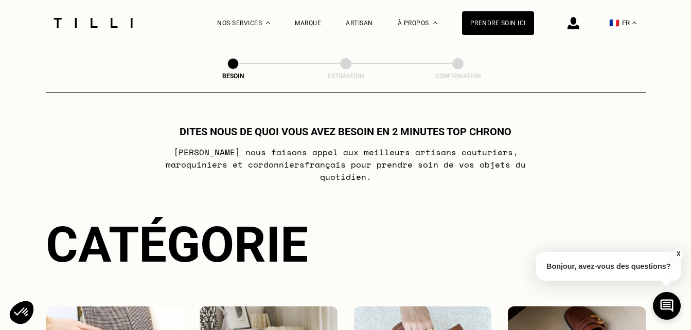 The image size is (691, 330). I want to click on img: Menu déroulant, so click(268, 23).